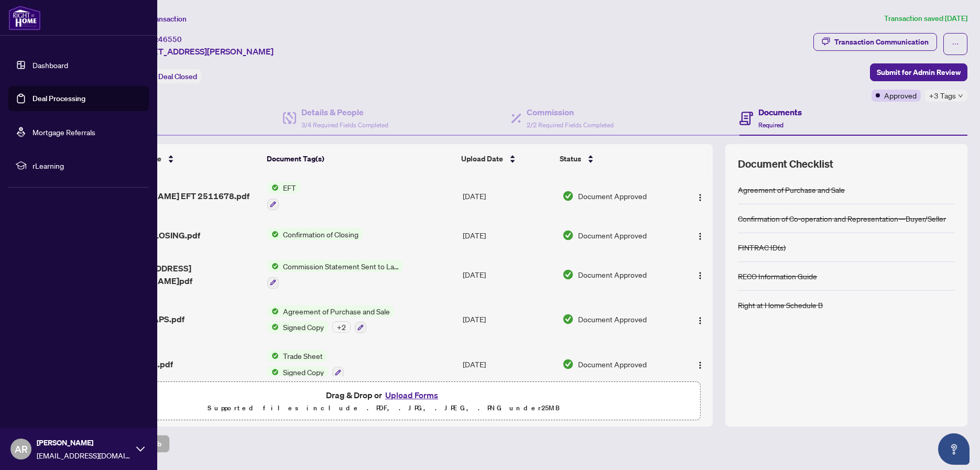 The height and width of the screenshot is (470, 980). I want to click on th: Status, so click(615, 159).